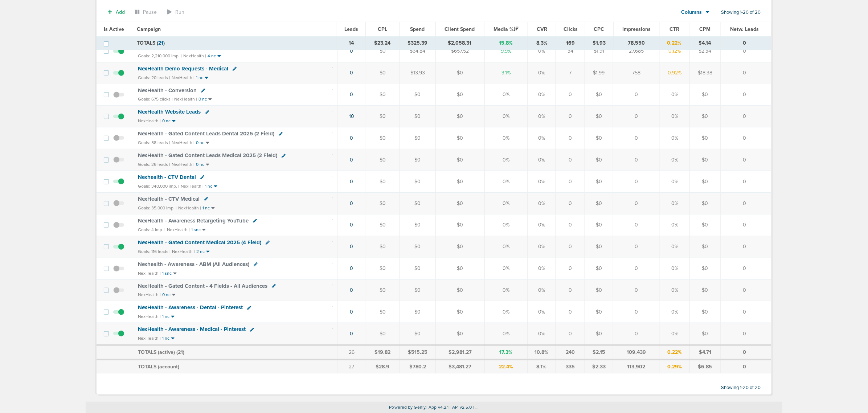 This screenshot has width=868, height=413. I want to click on span: CVR, so click(542, 29).